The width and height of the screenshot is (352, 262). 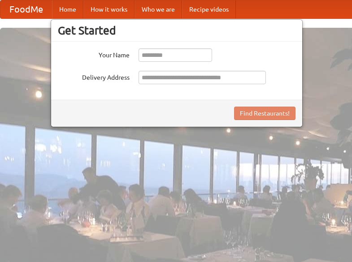 I want to click on a: How it works, so click(x=109, y=9).